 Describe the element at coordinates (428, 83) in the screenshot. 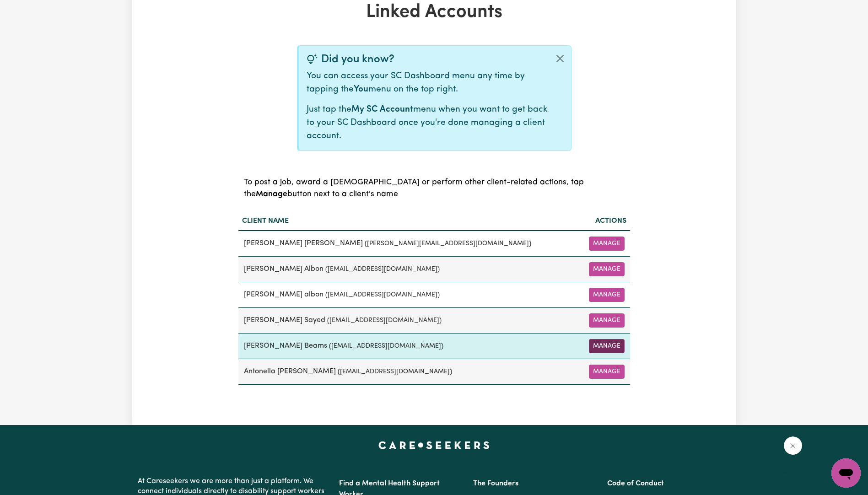

I see `p: You can access your SC Dashboard menu any time by tapping the menu on the top right.` at that location.